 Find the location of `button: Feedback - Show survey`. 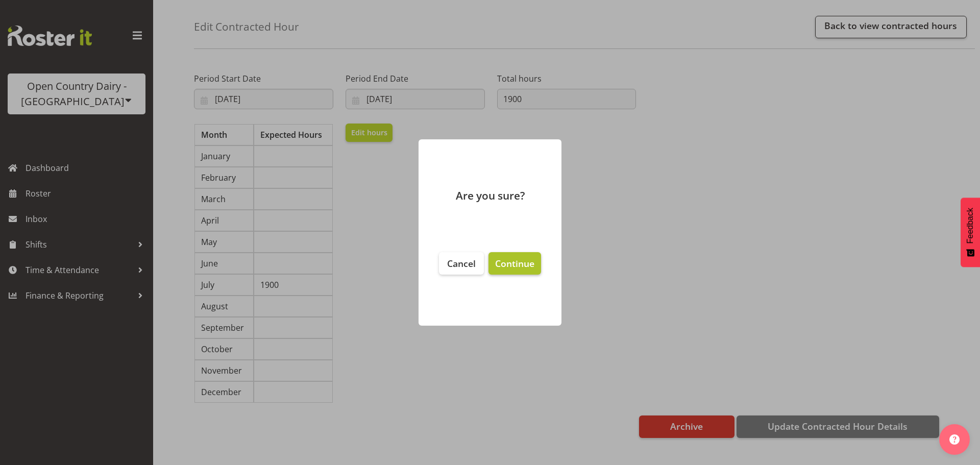

button: Feedback - Show survey is located at coordinates (970, 232).